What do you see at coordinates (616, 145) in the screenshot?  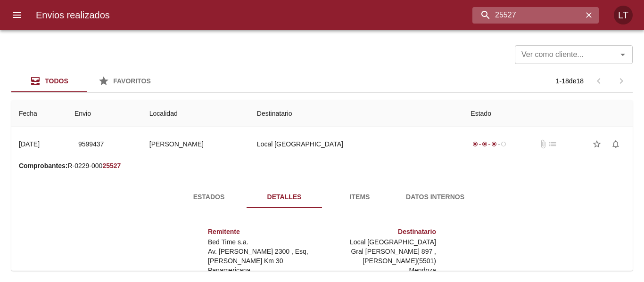 I see `span: notifications_none` at bounding box center [616, 145].